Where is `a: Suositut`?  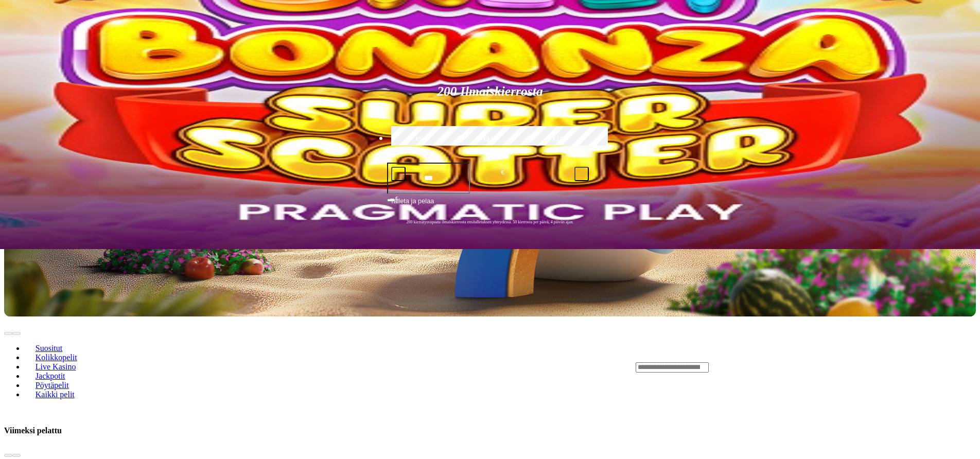
a: Suositut is located at coordinates (49, 348).